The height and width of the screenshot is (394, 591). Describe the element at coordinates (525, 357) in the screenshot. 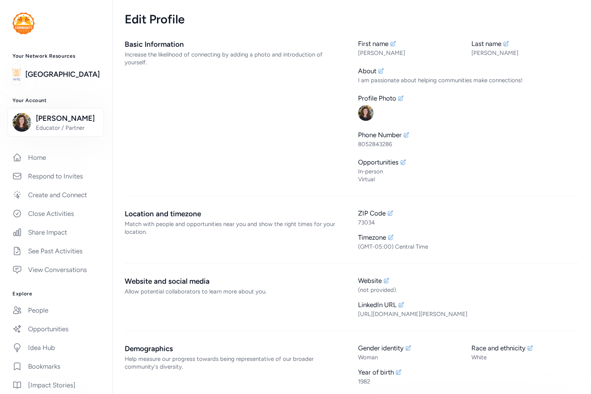

I see `div: White` at that location.